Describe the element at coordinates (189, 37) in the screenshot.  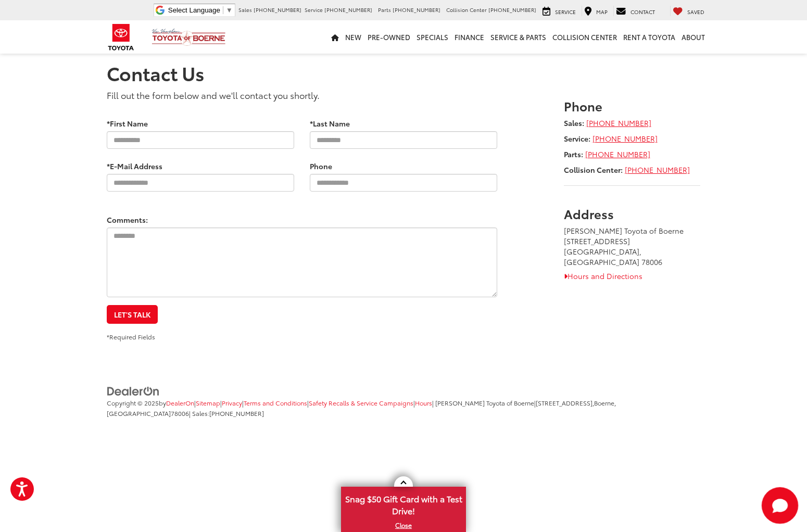
I see `img: Vic Vaughan Toyota of Boerne` at that location.